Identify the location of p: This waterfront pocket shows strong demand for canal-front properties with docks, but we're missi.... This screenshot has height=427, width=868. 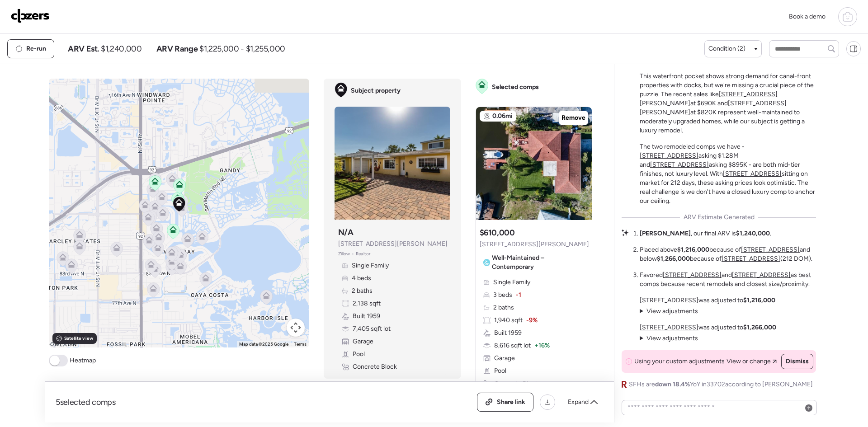
(728, 104).